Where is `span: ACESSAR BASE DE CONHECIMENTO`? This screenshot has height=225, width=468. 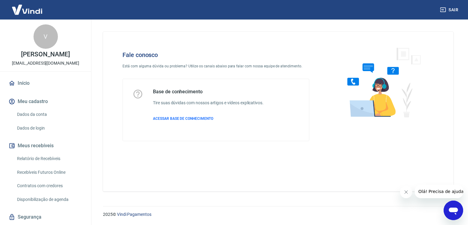 span: ACESSAR BASE DE CONHECIMENTO is located at coordinates (183, 119).